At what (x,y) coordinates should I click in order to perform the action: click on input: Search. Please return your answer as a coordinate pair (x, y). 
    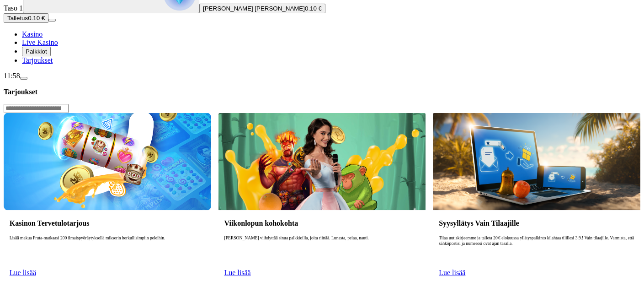
    Looking at the image, I should click on (36, 108).